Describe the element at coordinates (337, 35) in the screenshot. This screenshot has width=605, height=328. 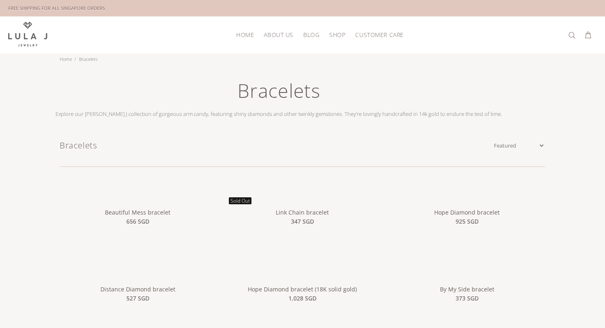
I see `a: Shop` at that location.